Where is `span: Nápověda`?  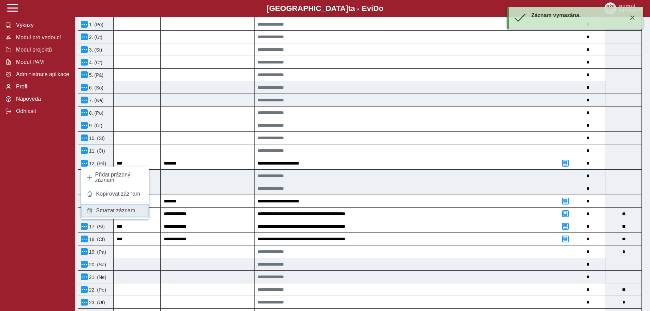 span: Nápověda is located at coordinates (42, 99).